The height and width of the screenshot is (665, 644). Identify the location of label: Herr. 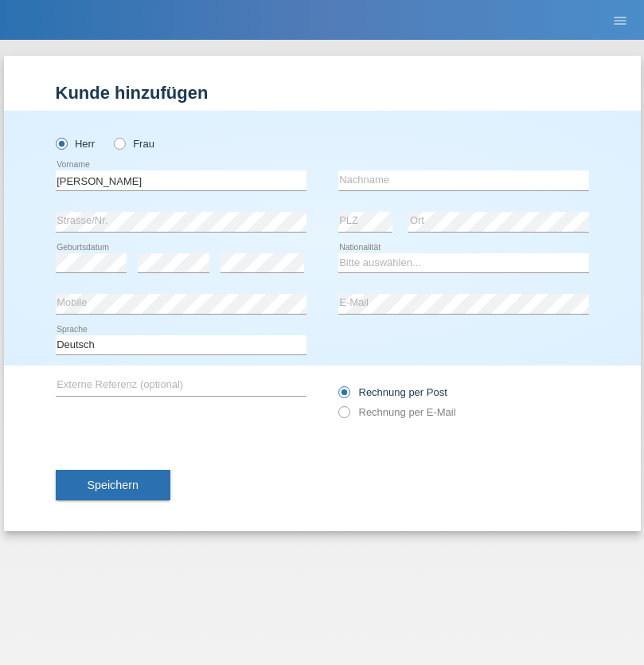
(76, 143).